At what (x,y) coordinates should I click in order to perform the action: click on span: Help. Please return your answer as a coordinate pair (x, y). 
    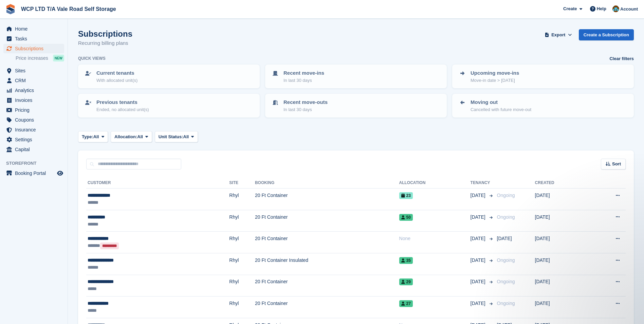
    Looking at the image, I should click on (602, 9).